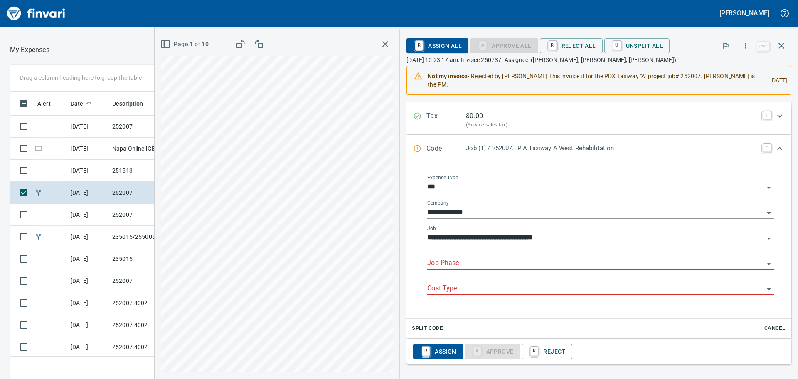  Describe the element at coordinates (763, 46) in the screenshot. I see `a: esc` at that location.